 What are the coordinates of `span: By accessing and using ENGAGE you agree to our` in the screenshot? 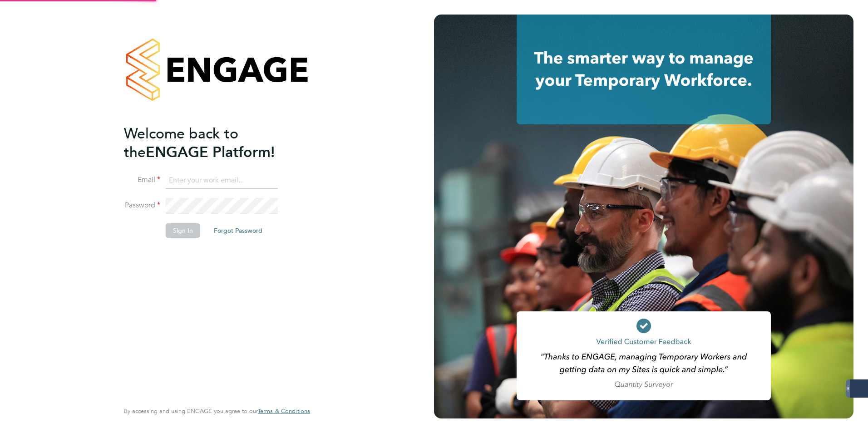 It's located at (217, 411).